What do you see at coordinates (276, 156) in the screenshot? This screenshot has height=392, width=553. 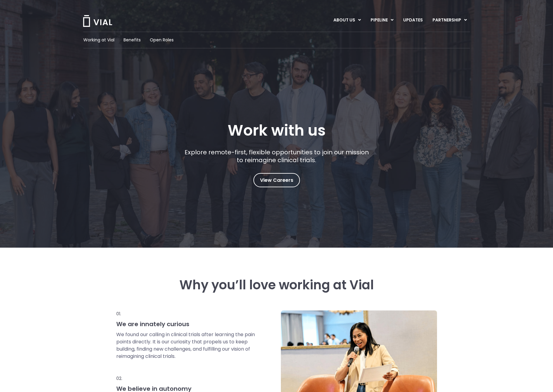 I see `p: Explore remote-first, flexible opportunities to join our mission to reimagine clinical trials.` at bounding box center [276, 156].